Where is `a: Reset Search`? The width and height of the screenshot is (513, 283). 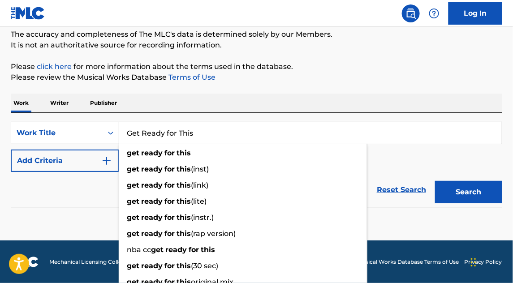 a: Reset Search is located at coordinates (402, 190).